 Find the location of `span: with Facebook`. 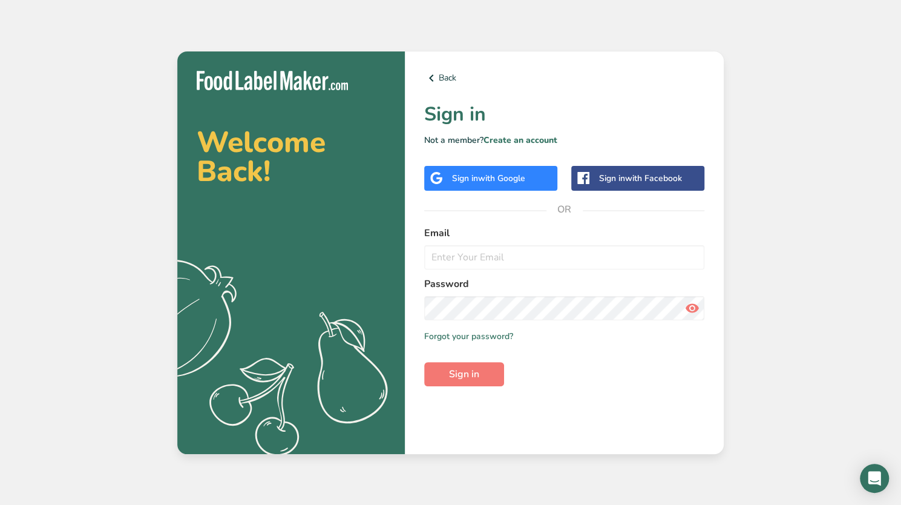

span: with Facebook is located at coordinates (653, 178).